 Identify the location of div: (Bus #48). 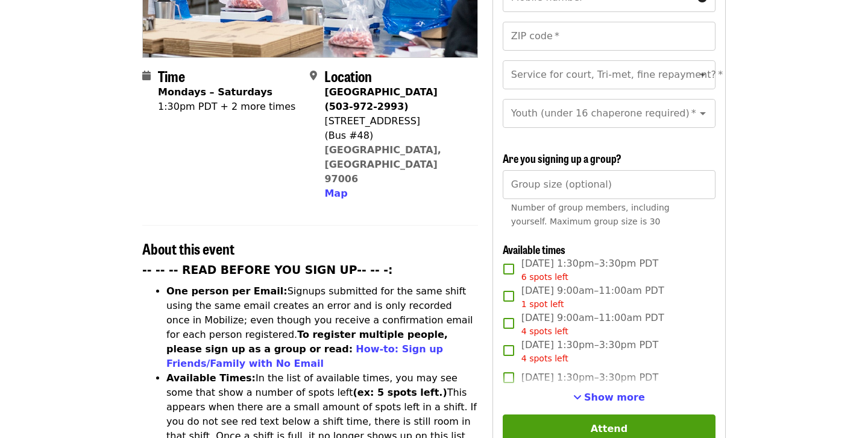
(396, 136).